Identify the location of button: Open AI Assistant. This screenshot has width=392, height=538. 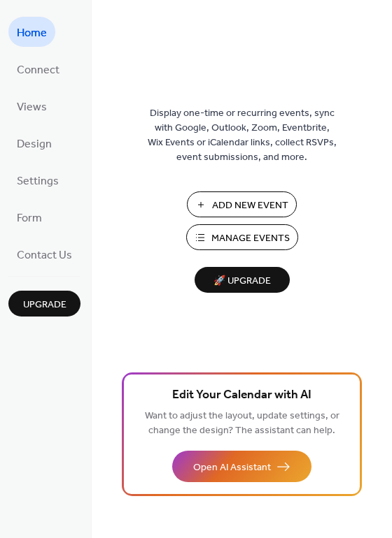
(241, 466).